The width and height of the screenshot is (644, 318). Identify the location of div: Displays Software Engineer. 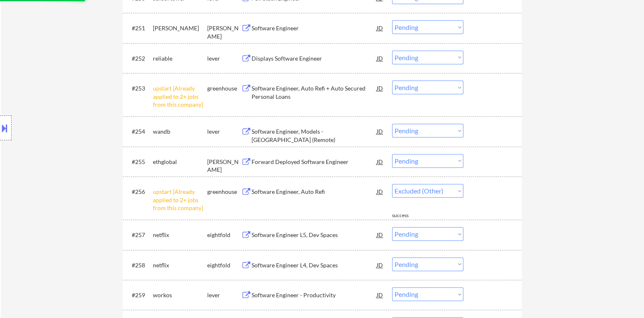
(314, 58).